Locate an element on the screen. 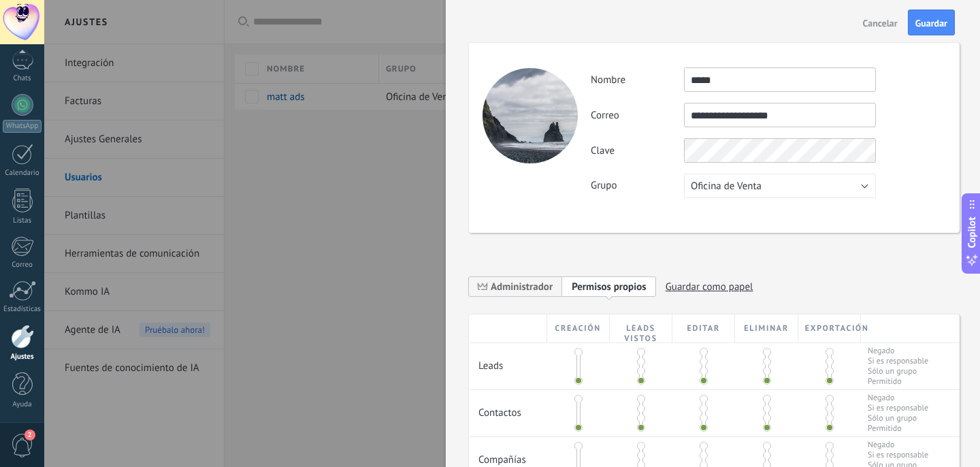  div: Creación is located at coordinates (578, 328).